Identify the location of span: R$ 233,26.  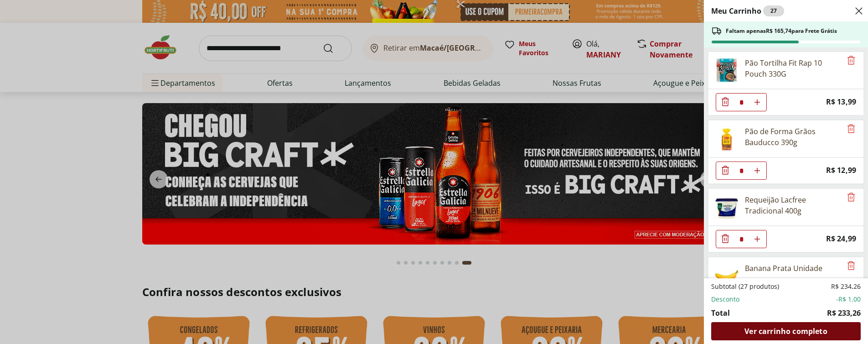
(844, 313).